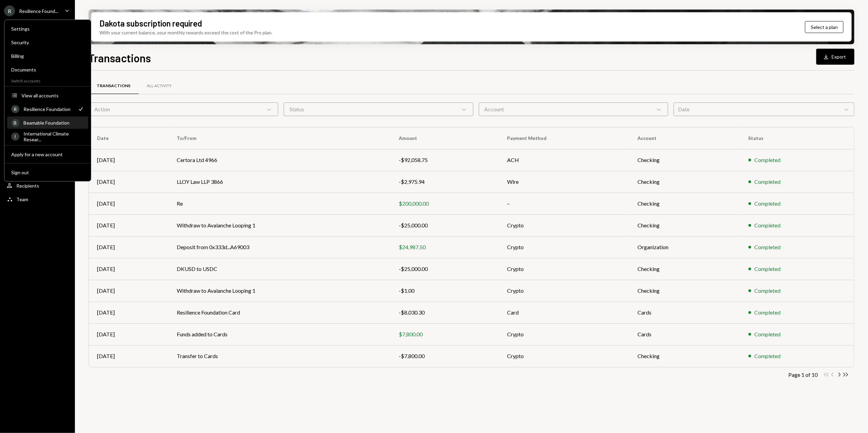 The height and width of the screenshot is (433, 868). I want to click on td: Funds added to Cards, so click(279, 335).